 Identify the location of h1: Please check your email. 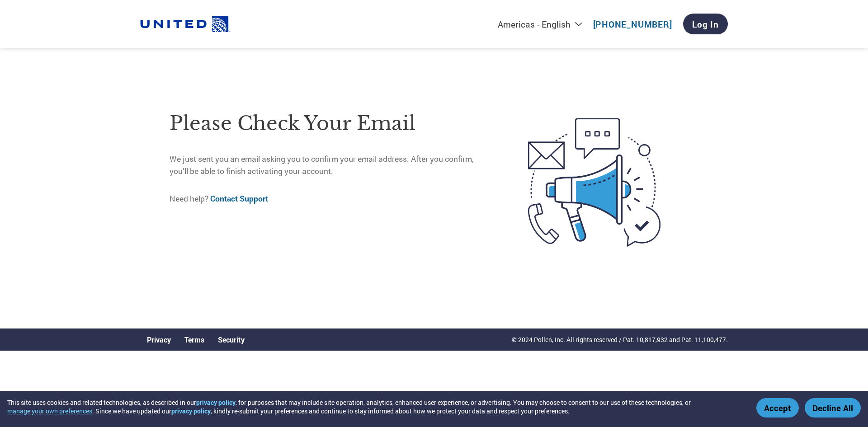
(330, 123).